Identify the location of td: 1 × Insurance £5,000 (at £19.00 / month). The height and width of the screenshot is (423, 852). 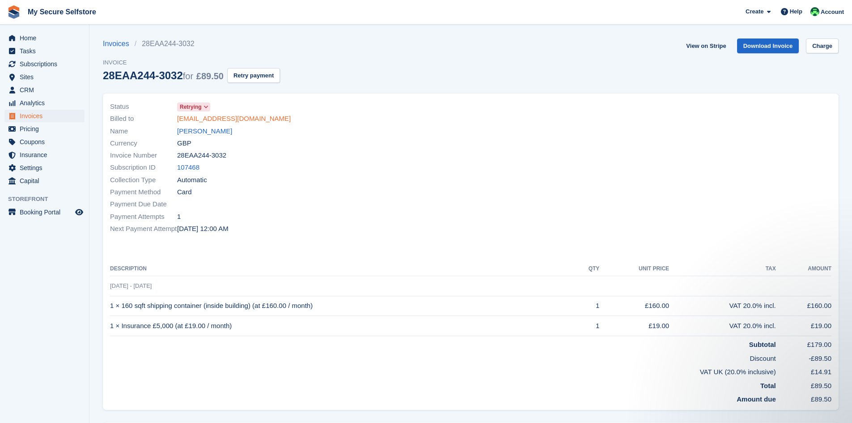
(342, 326).